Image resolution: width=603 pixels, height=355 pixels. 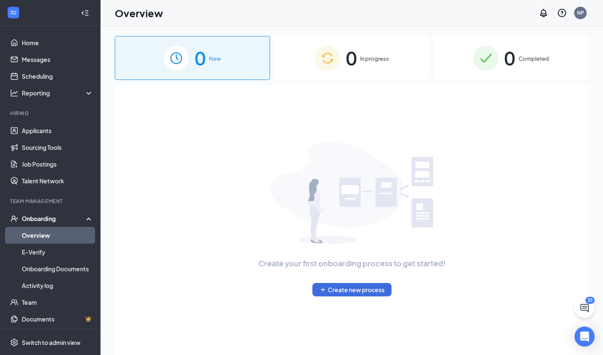 I want to click on a: Team, so click(x=57, y=303).